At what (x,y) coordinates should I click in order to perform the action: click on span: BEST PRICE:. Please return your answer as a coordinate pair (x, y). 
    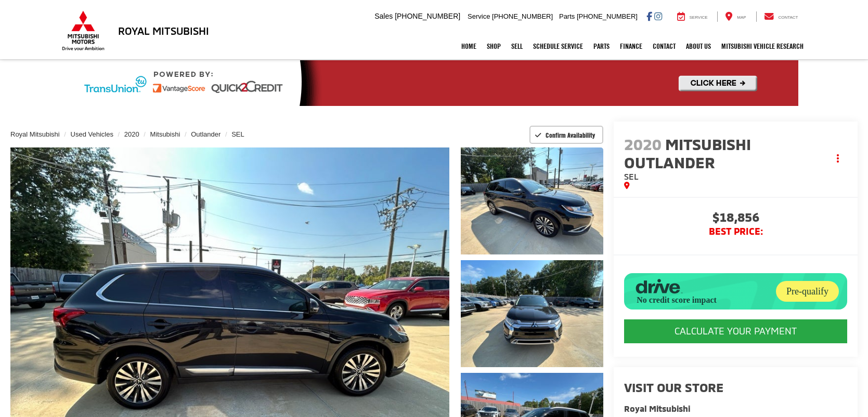
    Looking at the image, I should click on (735, 232).